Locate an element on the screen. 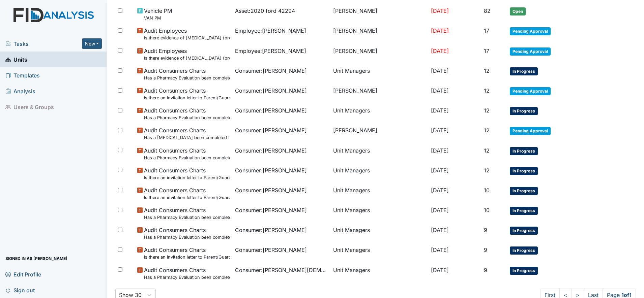  span: 10 is located at coordinates (486, 191).